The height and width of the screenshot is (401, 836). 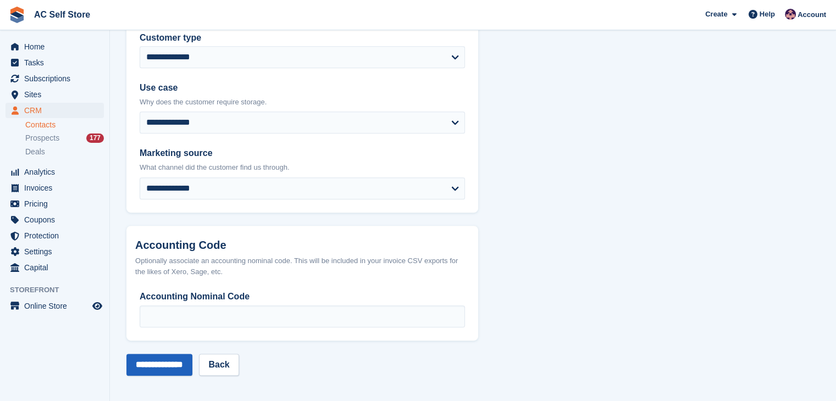 What do you see at coordinates (64, 152) in the screenshot?
I see `a: Deals` at bounding box center [64, 152].